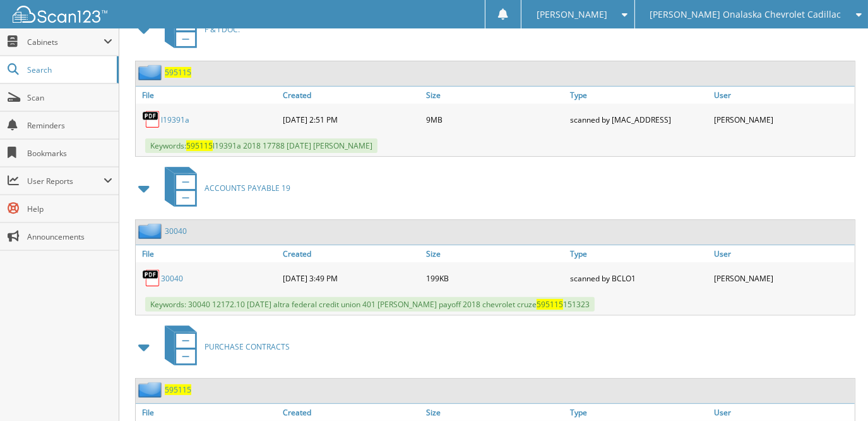 The width and height of the screenshot is (868, 421). What do you see at coordinates (70, 209) in the screenshot?
I see `span: Help` at bounding box center [70, 209].